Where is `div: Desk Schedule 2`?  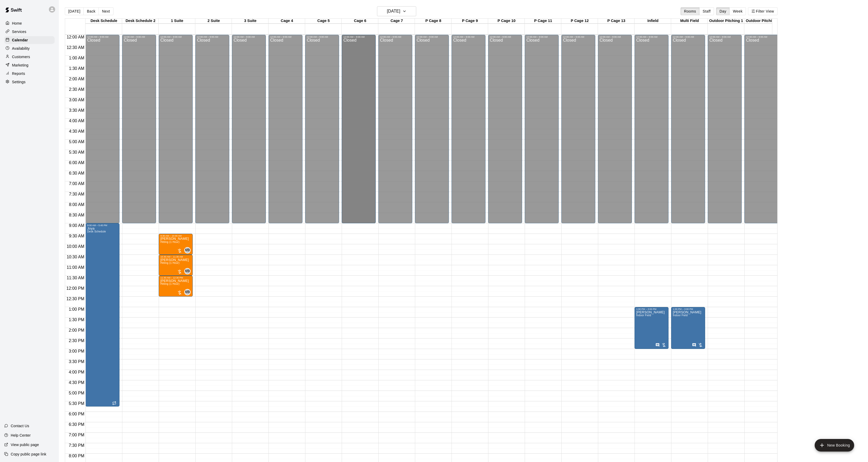
div: Desk Schedule 2 is located at coordinates (140, 21).